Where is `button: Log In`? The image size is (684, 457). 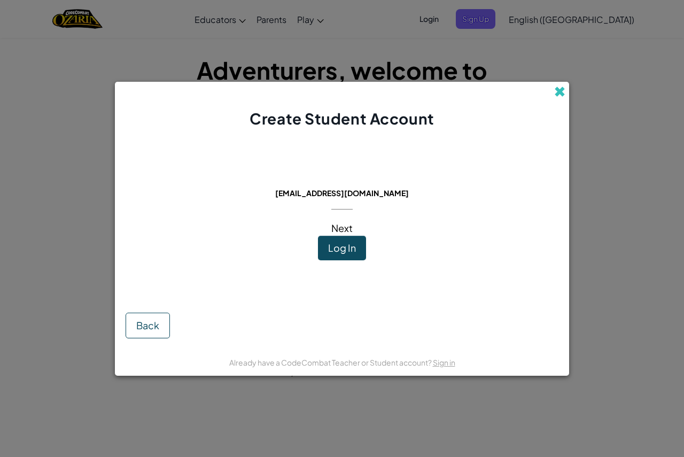
button: Log In is located at coordinates (342, 248).